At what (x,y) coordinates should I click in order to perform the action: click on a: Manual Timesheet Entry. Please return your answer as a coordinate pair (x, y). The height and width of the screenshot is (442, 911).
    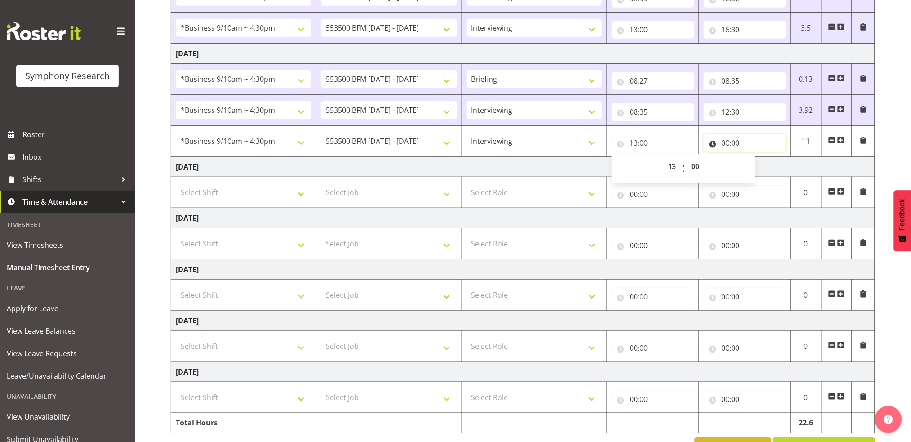
    Looking at the image, I should click on (67, 267).